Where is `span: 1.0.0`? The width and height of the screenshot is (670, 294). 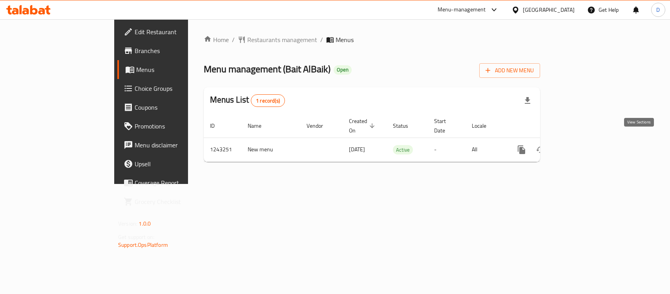 span: 1.0.0 is located at coordinates (145, 223).